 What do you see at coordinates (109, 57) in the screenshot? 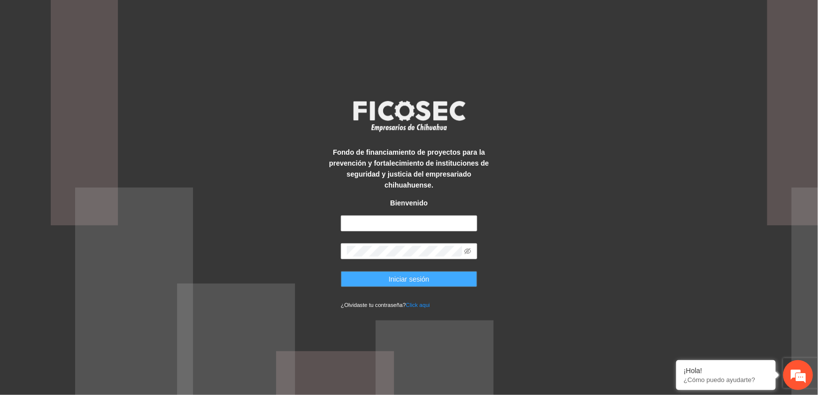
I see `div: Chatee con nosotros ahora` at bounding box center [109, 57].